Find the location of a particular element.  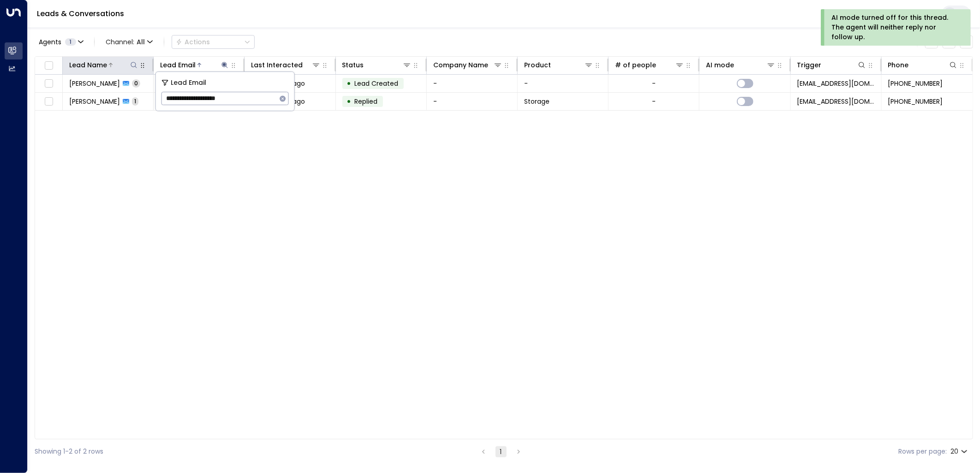

span: Lead Email is located at coordinates (188, 82).